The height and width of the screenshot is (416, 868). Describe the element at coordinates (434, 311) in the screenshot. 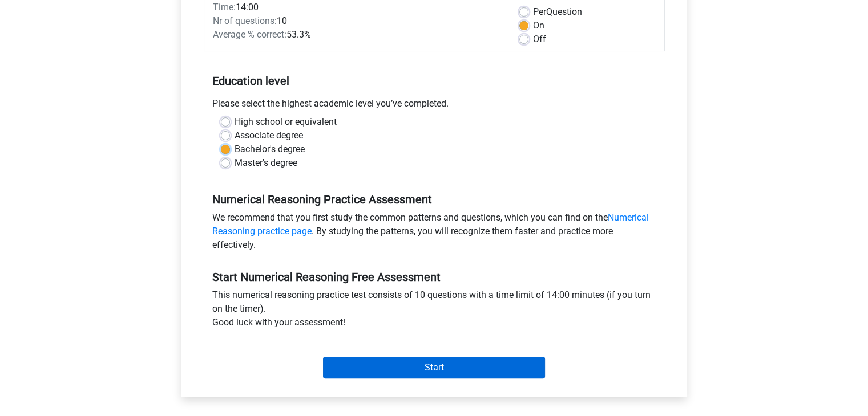

I see `div: This numerical reasoning practice test consists of 10 questions with a time limit of 14:00 minute...` at that location.